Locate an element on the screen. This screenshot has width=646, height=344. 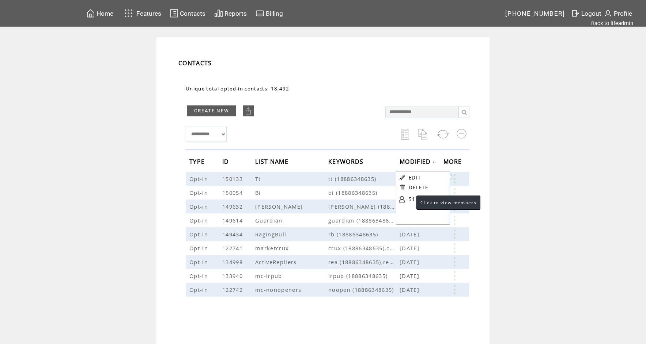
span: mc-irpub is located at coordinates (269, 276).